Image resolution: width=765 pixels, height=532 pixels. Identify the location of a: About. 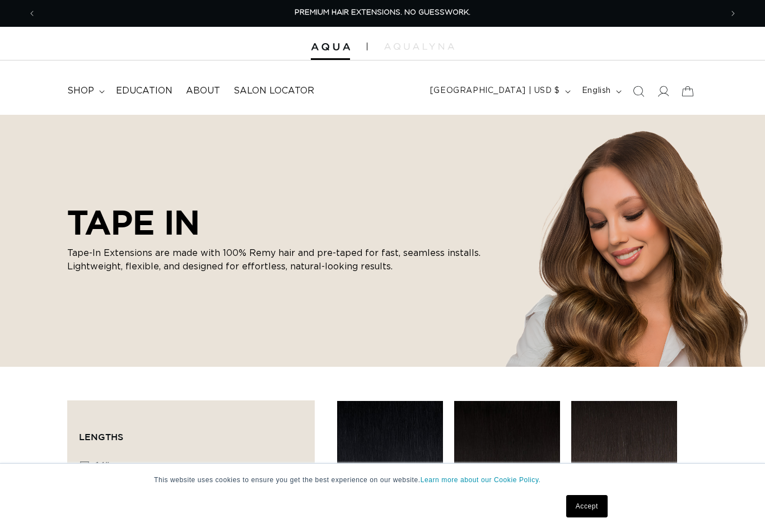
(202, 90).